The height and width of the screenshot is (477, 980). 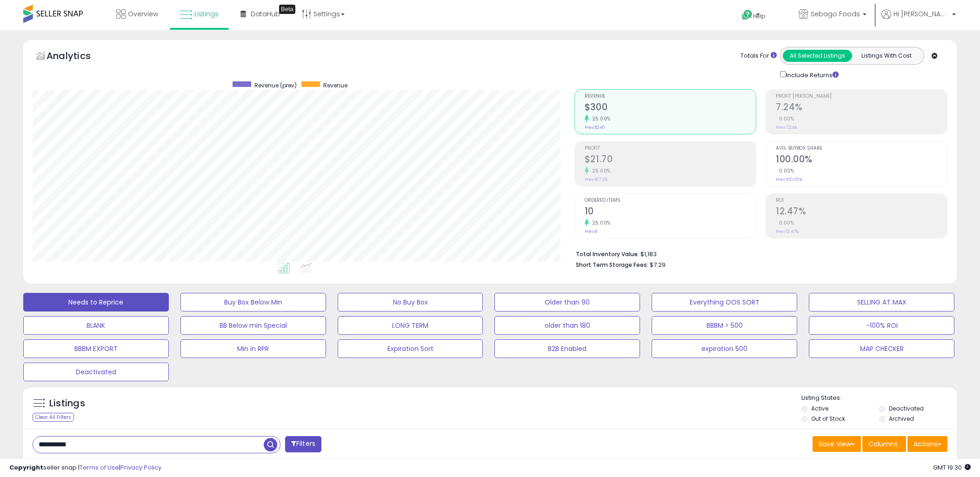 I want to click on small: Prev: 8, so click(x=591, y=232).